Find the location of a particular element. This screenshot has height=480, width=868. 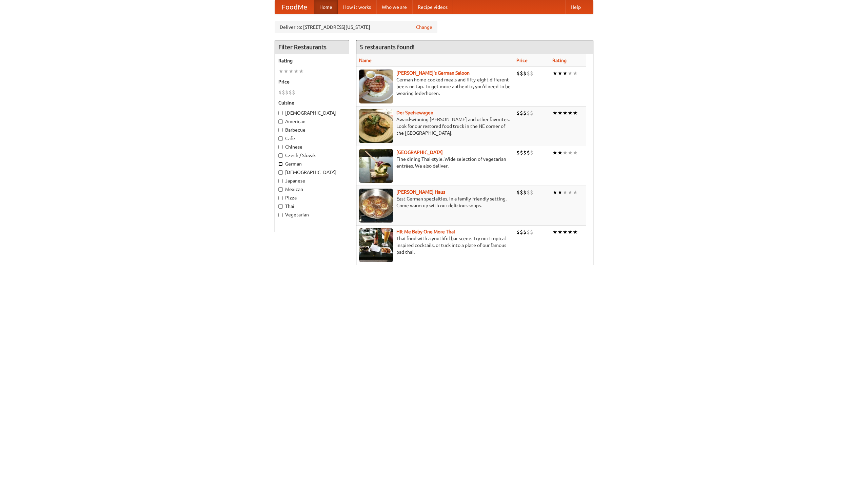

img: satay.jpg is located at coordinates (376, 166).